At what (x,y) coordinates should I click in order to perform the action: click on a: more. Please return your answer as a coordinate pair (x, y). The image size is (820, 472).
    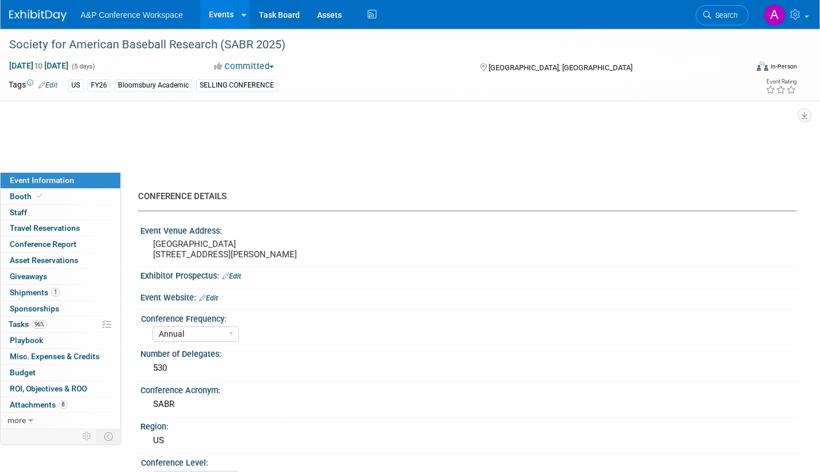
    Looking at the image, I should click on (60, 420).